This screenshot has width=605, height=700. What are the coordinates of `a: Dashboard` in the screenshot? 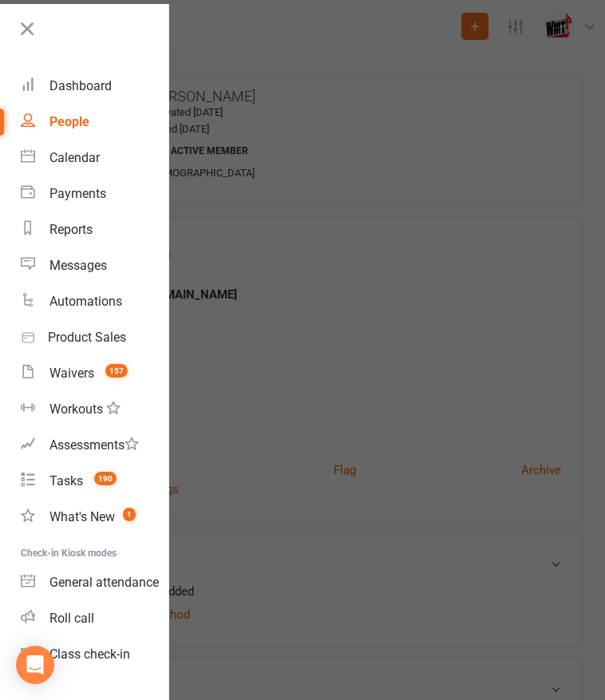 It's located at (94, 86).